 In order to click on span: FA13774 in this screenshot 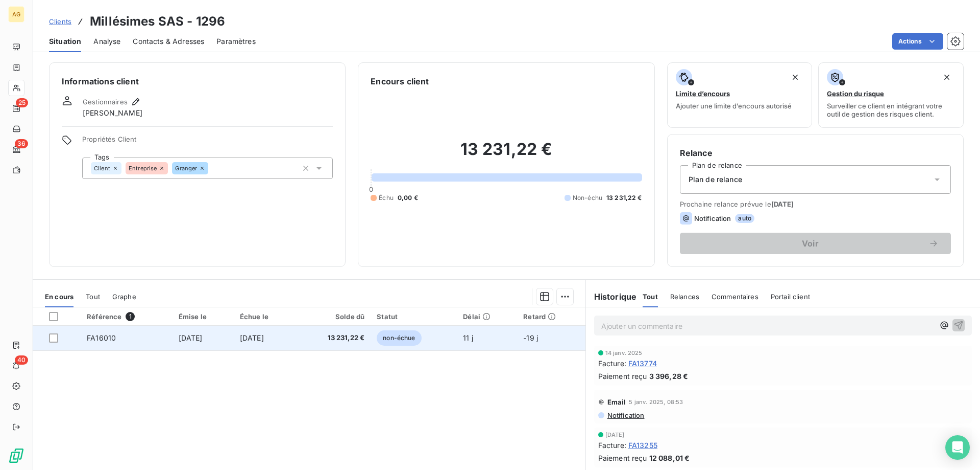, I will do `click(643, 362)`.